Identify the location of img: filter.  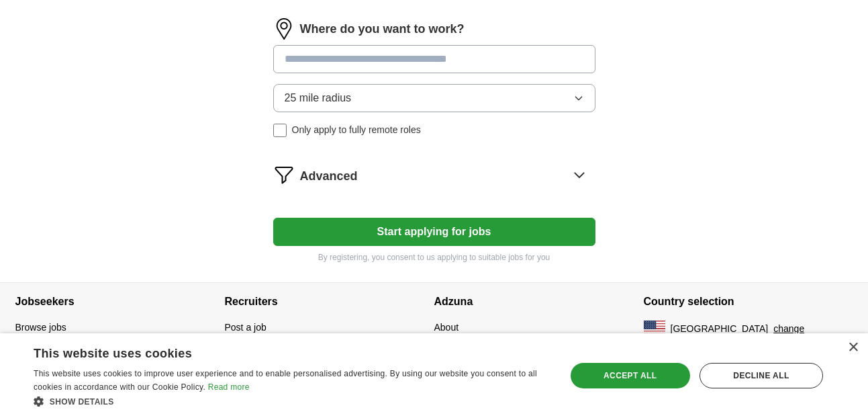
(284, 175).